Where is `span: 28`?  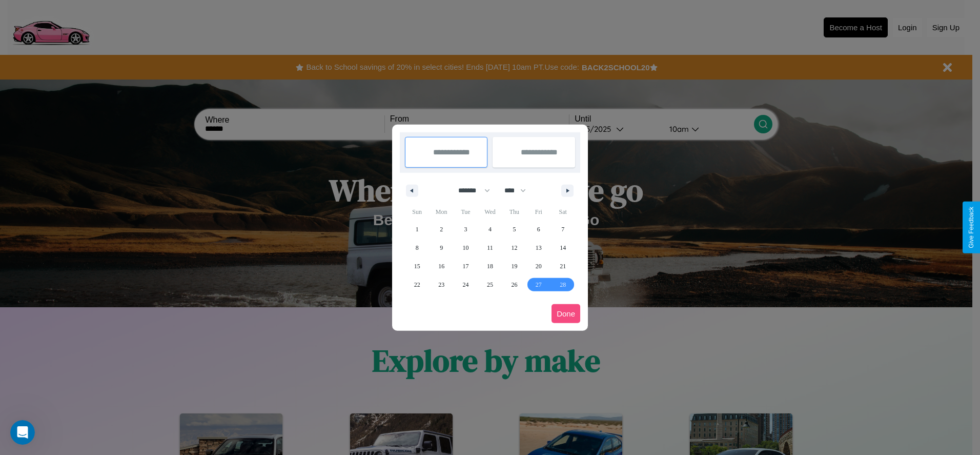 span: 28 is located at coordinates (563, 284).